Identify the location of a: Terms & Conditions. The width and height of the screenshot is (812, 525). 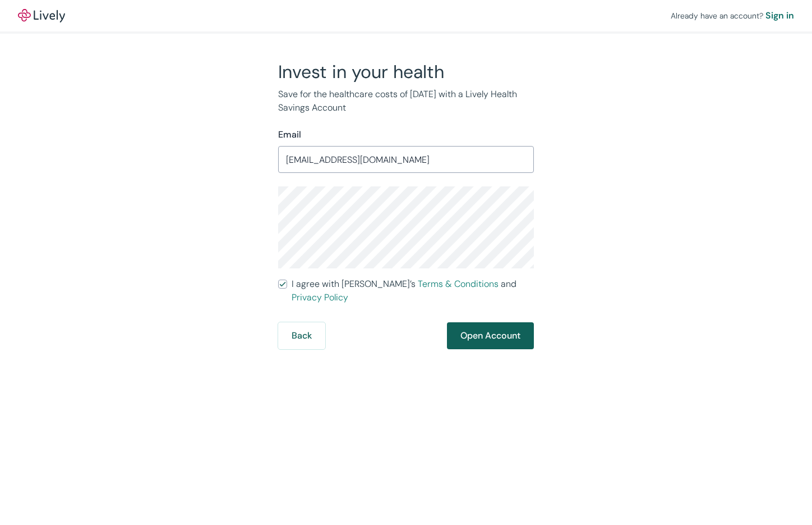
(458, 284).